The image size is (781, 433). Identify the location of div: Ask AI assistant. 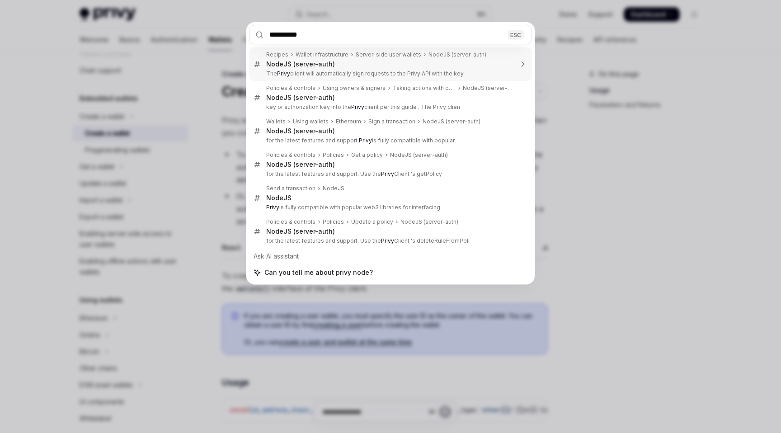
(390, 256).